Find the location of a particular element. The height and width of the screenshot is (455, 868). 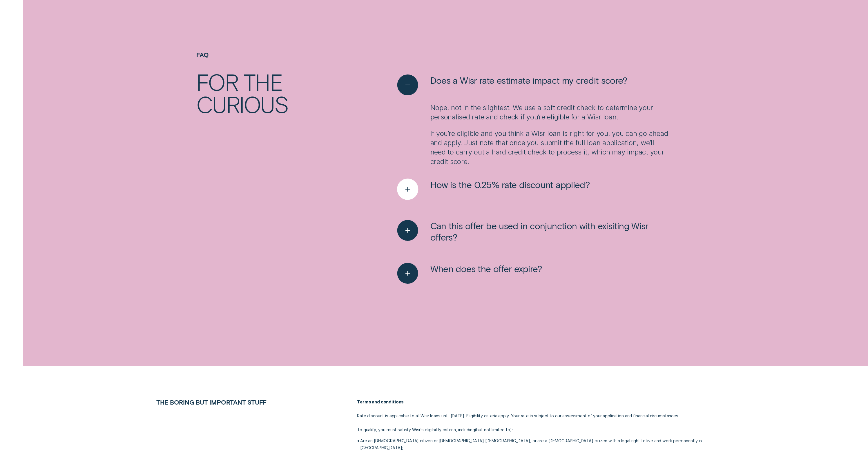

span: Does a Wisr rate estimate impact my credit score? is located at coordinates (529, 80).